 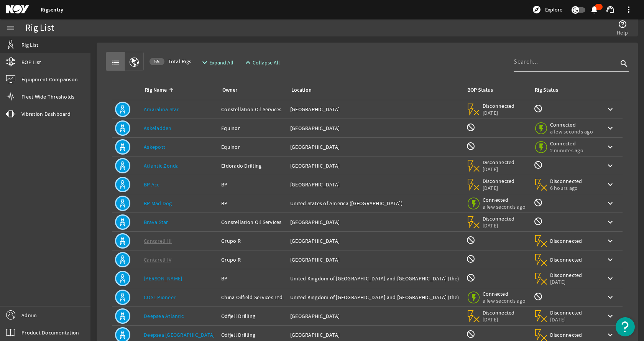 I want to click on button: Explore, so click(x=547, y=9).